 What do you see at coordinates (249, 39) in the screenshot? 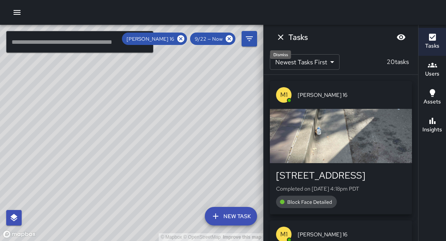
I see `button: Filters` at bounding box center [249, 39].